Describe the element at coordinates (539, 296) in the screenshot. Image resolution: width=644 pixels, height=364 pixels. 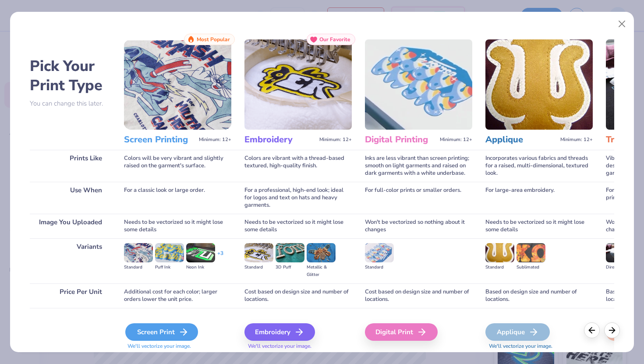
I see `div: Based on design size and number of locations.` at that location.